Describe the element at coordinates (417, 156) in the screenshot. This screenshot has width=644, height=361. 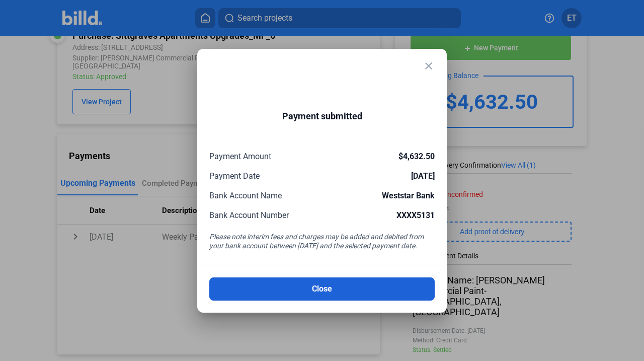
I see `span: $4,632.50` at that location.